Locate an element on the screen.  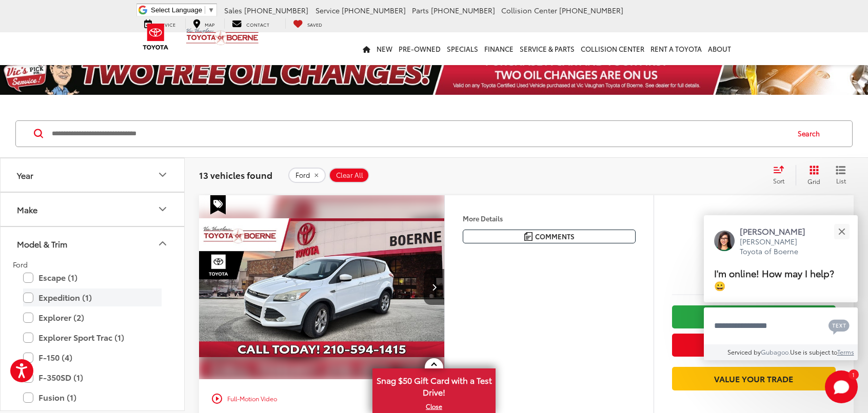
button: Select sort value is located at coordinates (782, 175).